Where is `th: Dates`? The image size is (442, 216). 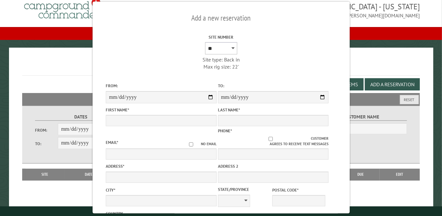 th: Dates is located at coordinates (90, 174).